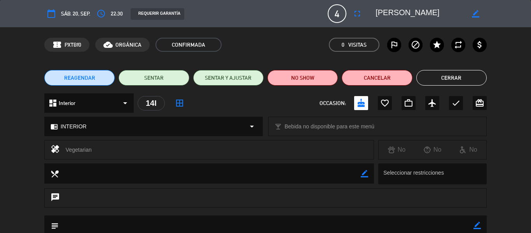  I want to click on button: REAGENDAR, so click(79, 78).